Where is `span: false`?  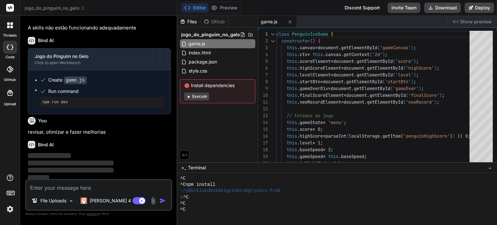 span: false is located at coordinates (340, 163).